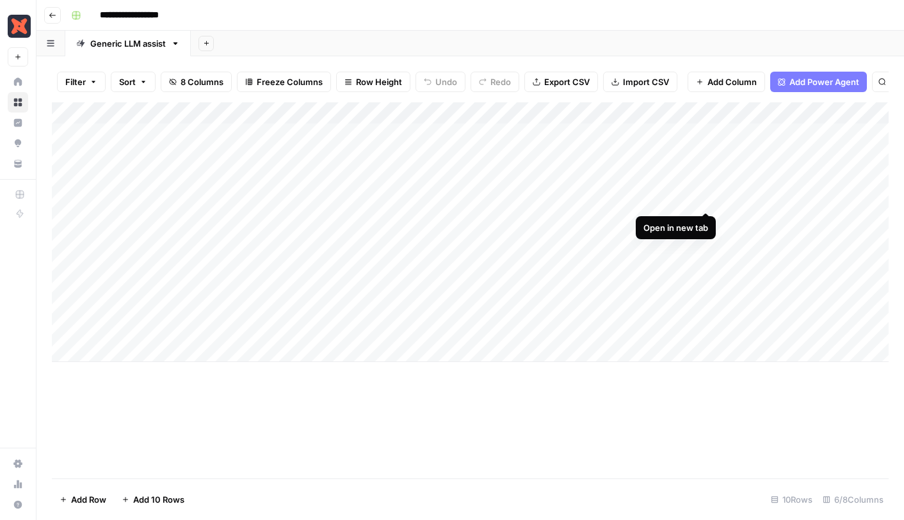  Describe the element at coordinates (196, 82) in the screenshot. I see `button: 8 Columns` at that location.